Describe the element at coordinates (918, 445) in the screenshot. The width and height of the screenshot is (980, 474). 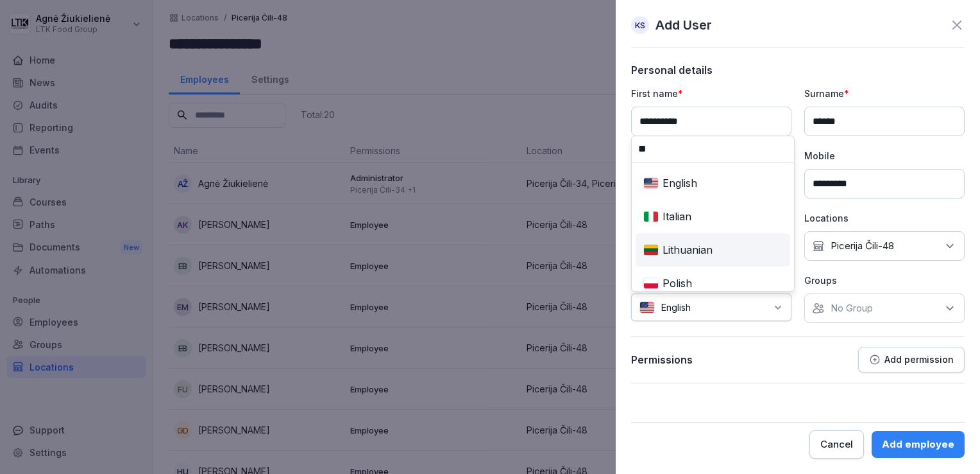
I see `div: Add employee` at that location.